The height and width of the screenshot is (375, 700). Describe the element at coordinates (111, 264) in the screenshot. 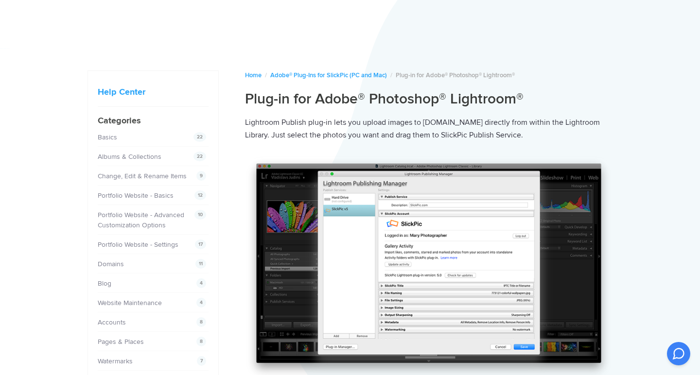

I see `a: Domains` at that location.